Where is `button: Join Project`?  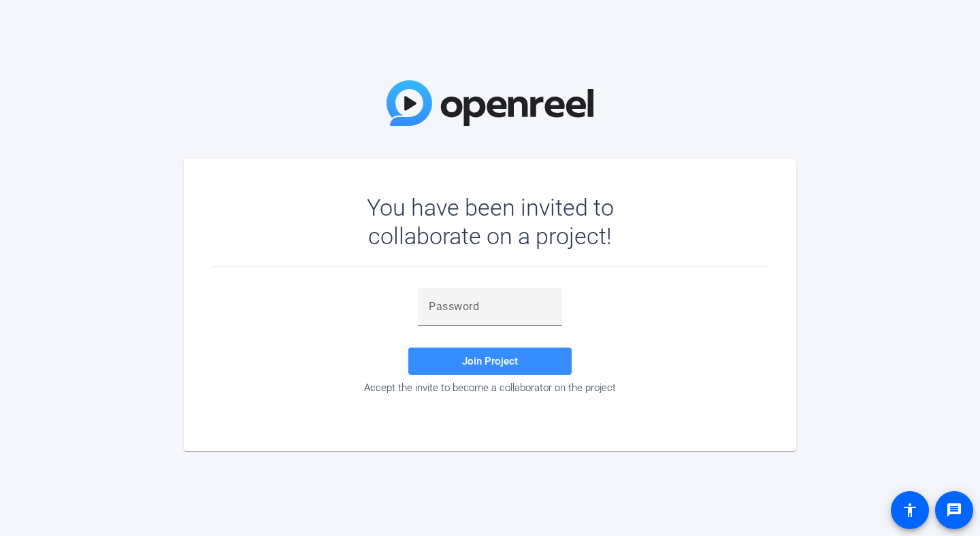 button: Join Project is located at coordinates (490, 361).